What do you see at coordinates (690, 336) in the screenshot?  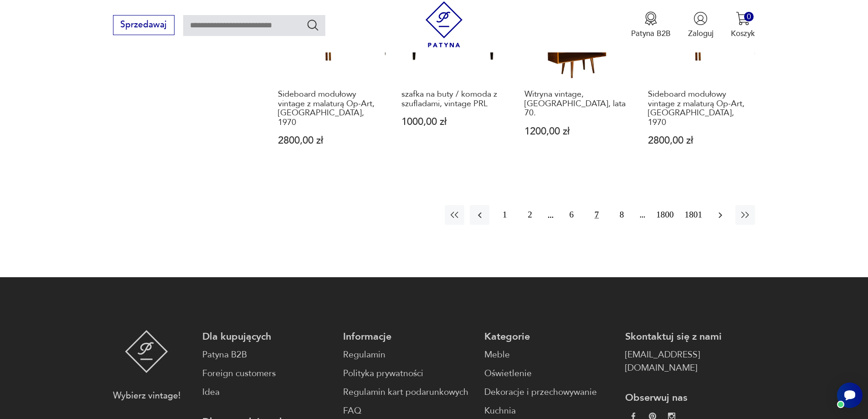 I see `p: Skontaktuj się z nami` at bounding box center [690, 336].